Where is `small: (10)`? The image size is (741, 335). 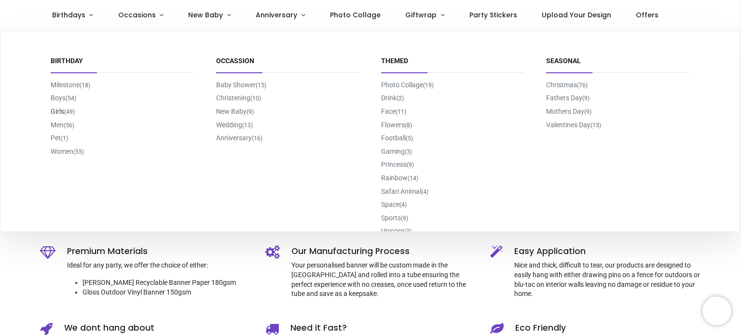
small: (10) is located at coordinates (256, 98).